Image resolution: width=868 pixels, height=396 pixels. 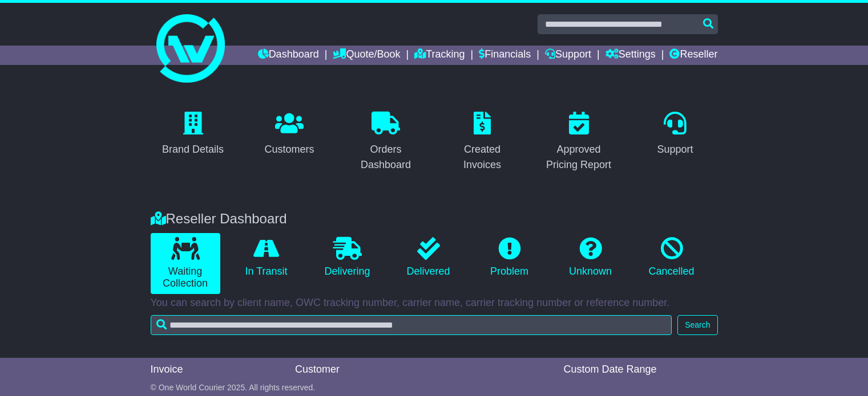 What do you see at coordinates (435, 219) in the screenshot?
I see `div: Reseller Dashboard` at bounding box center [435, 219].